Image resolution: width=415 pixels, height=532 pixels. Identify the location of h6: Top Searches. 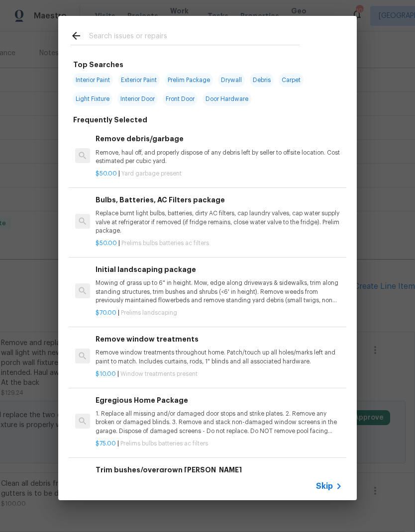
(98, 65).